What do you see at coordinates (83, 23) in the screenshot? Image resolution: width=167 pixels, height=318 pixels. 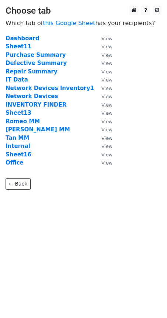 I see `p: Which tab of has your recipients?` at bounding box center [83, 23].